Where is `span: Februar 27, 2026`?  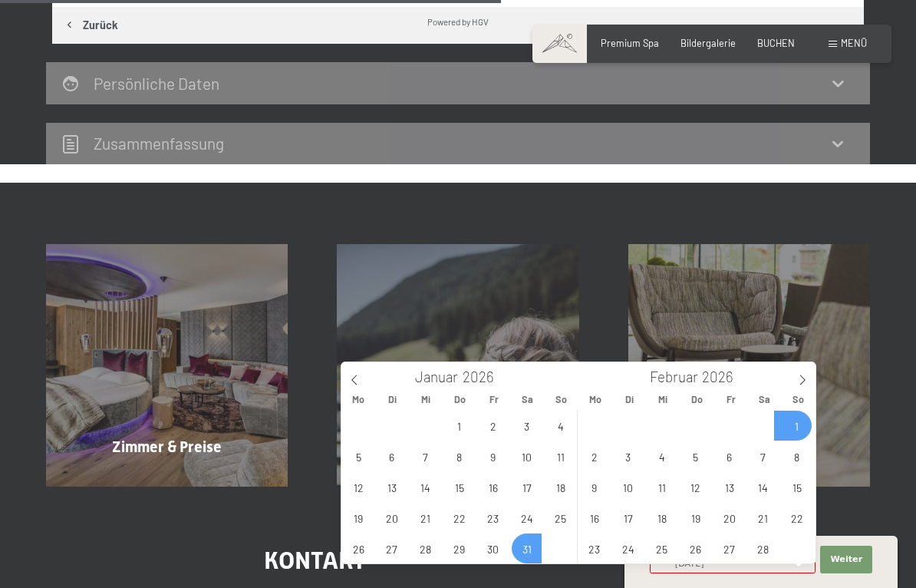 span: Februar 27, 2026 is located at coordinates (729, 547).